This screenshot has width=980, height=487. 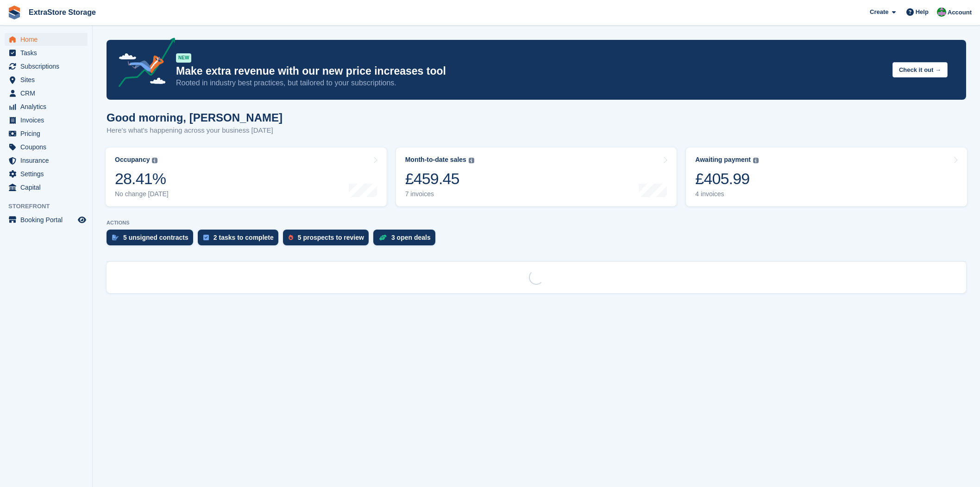 I want to click on div: 3 open deals, so click(x=411, y=237).